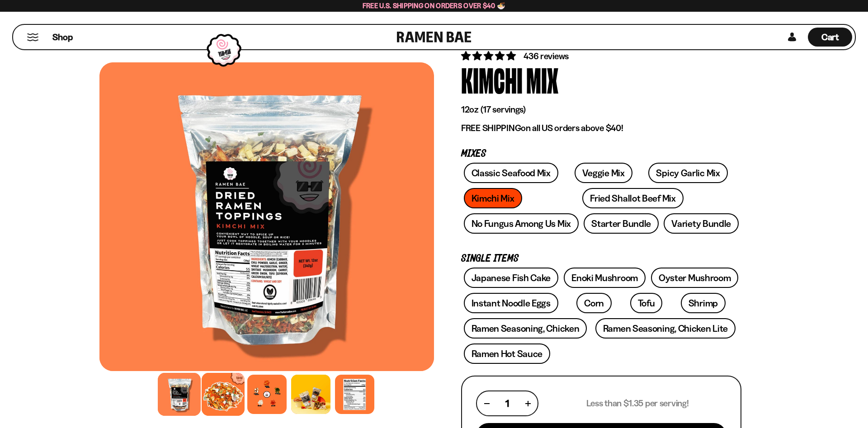 This screenshot has height=428, width=868. I want to click on a: No Fungus Among Us Mix, so click(521, 223).